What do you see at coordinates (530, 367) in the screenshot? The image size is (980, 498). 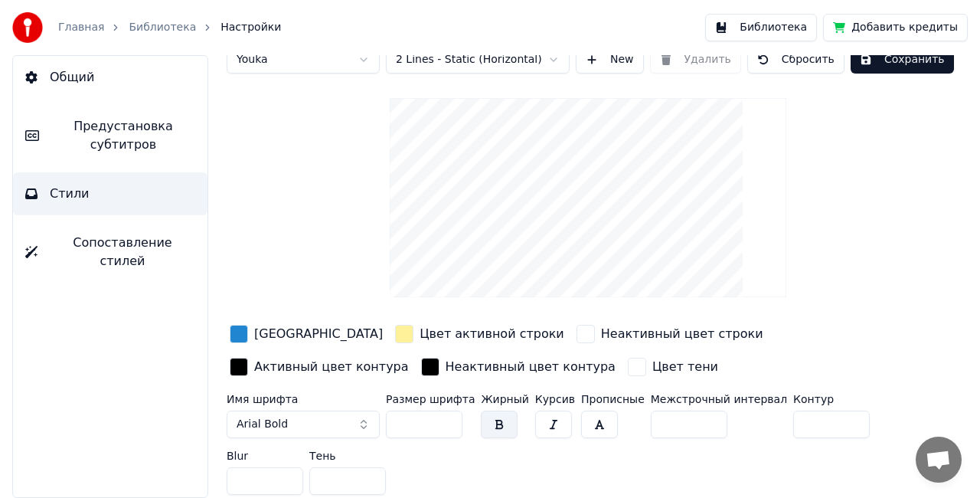 I see `div: Неактивный цвет контура` at bounding box center [530, 367].